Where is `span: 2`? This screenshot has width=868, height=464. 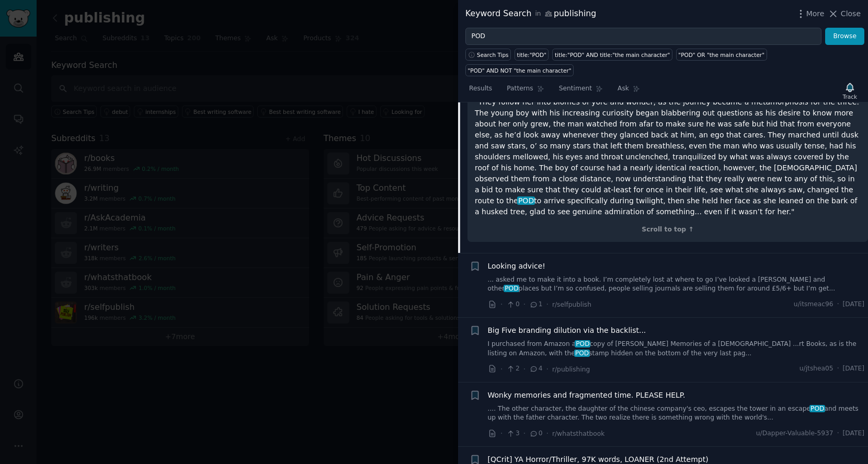 span: 2 is located at coordinates (512, 368).